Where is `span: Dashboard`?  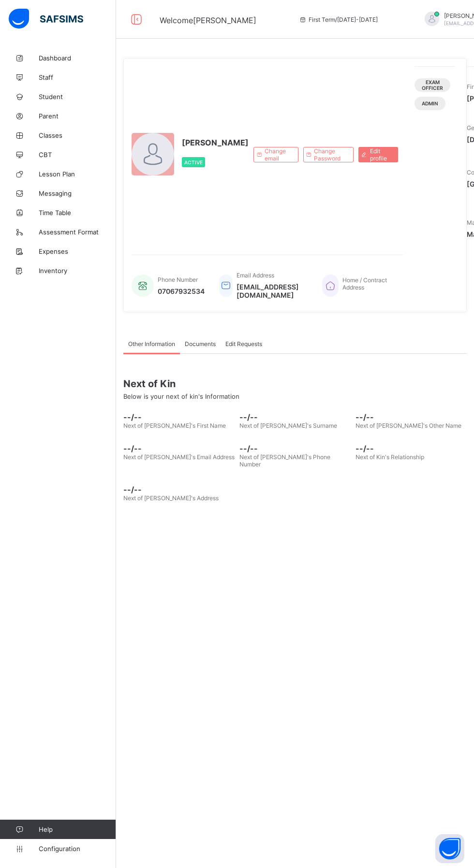 span: Dashboard is located at coordinates (78, 58).